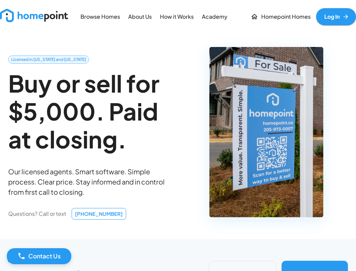 The width and height of the screenshot is (356, 271). Describe the element at coordinates (44, 256) in the screenshot. I see `p: Contact Us` at that location.